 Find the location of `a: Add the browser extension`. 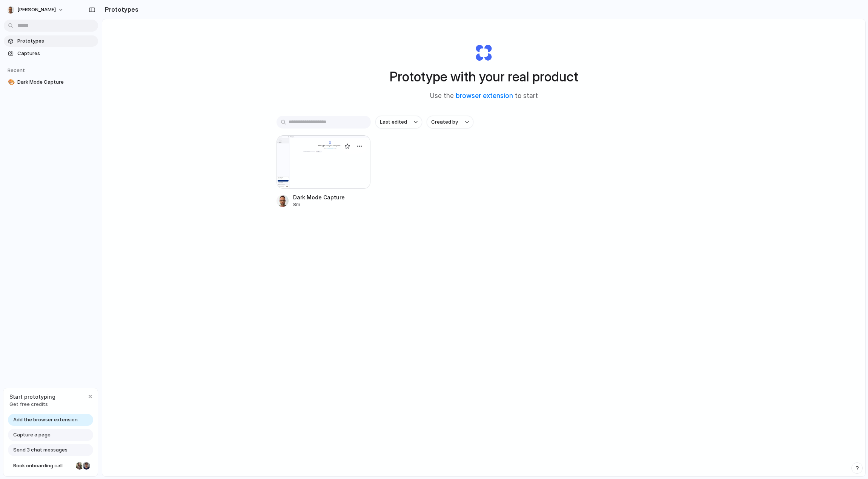

a: Add the browser extension is located at coordinates (50, 420).